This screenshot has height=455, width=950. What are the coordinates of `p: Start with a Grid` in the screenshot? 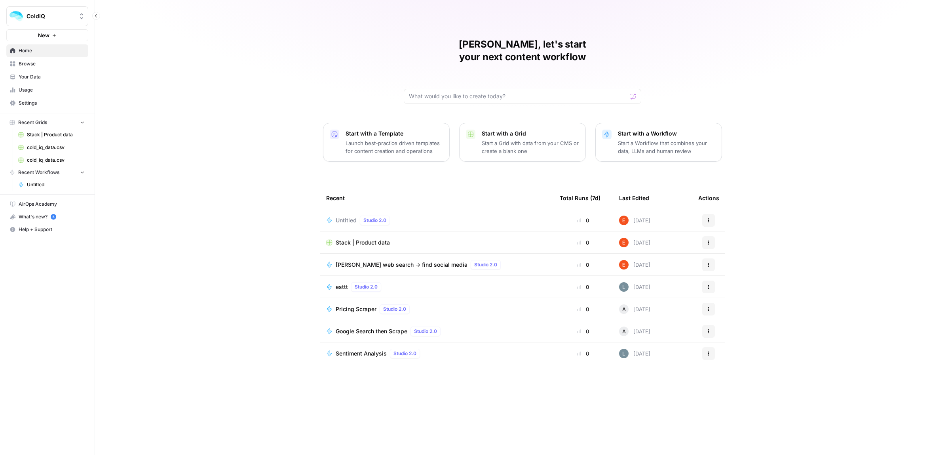 It's located at (531, 133).